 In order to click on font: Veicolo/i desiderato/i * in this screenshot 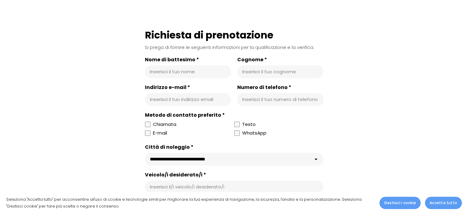, I will do `click(175, 174)`.